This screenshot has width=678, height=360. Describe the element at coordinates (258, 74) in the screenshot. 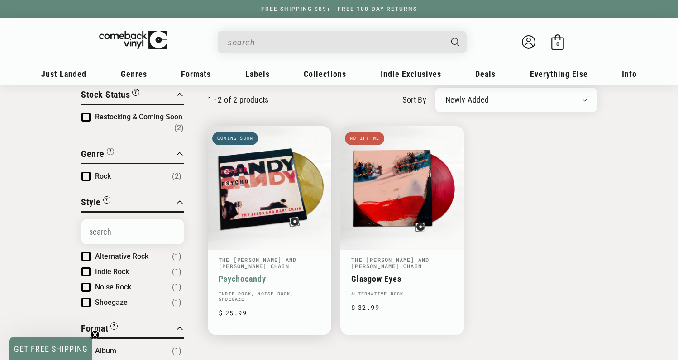

I see `span: Labels` at that location.